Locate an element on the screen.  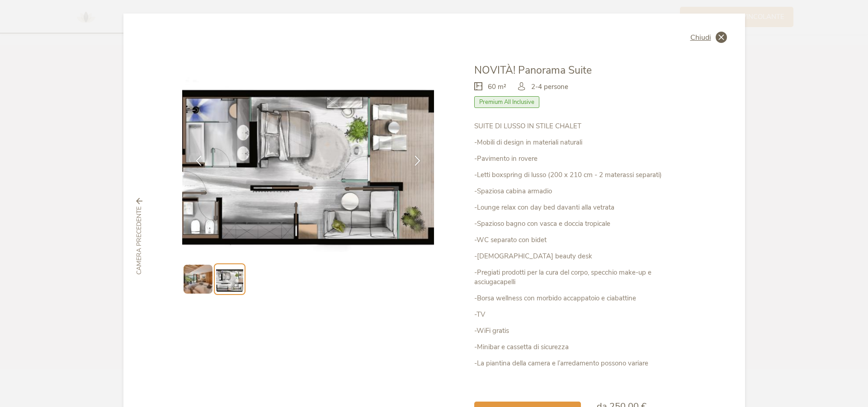
p: SUITE DI LUSSO IN STILE CHALET is located at coordinates (580, 126).